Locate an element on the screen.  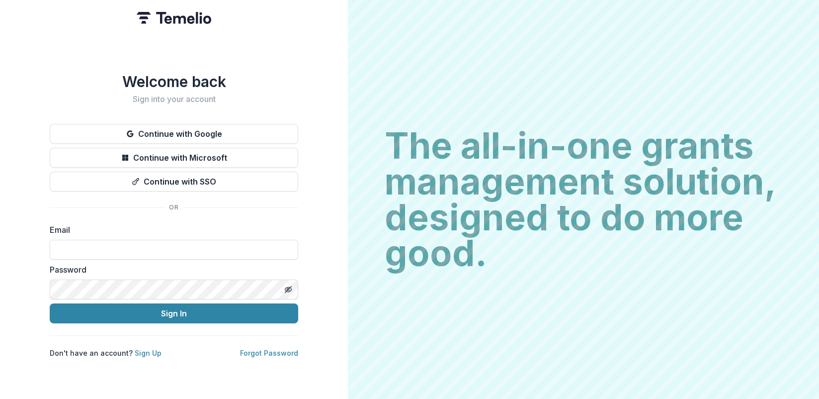
h1: Welcome back is located at coordinates (174, 82).